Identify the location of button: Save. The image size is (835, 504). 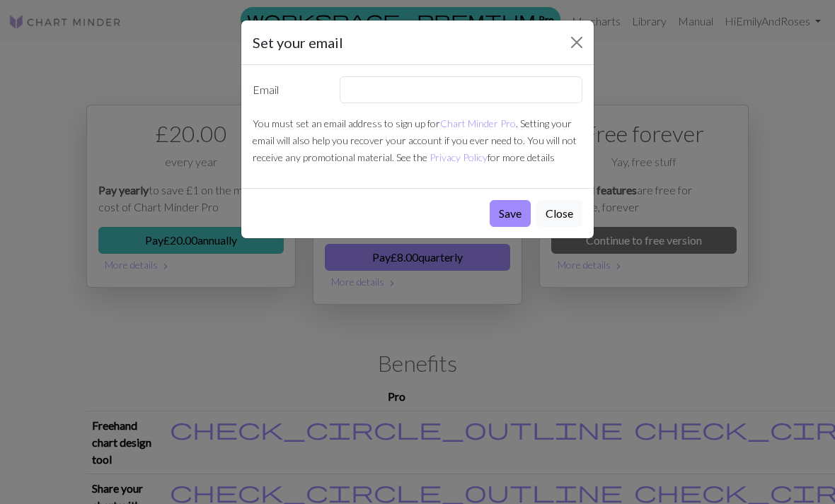
(510, 213).